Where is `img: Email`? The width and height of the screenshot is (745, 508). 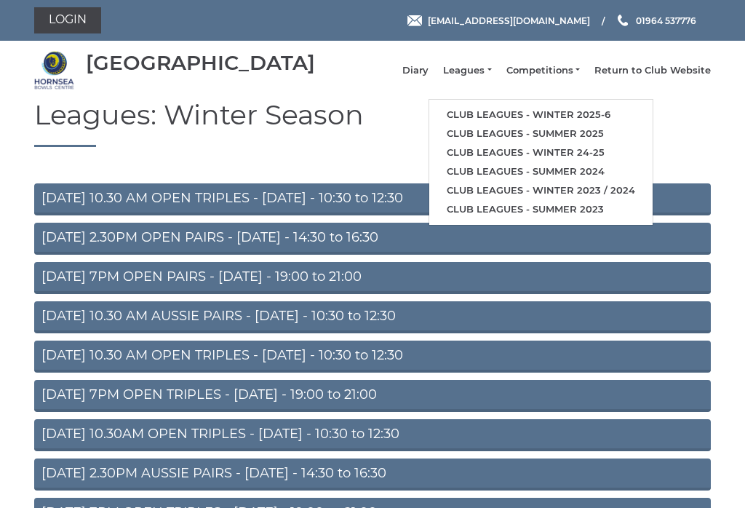
img: Email is located at coordinates (415, 20).